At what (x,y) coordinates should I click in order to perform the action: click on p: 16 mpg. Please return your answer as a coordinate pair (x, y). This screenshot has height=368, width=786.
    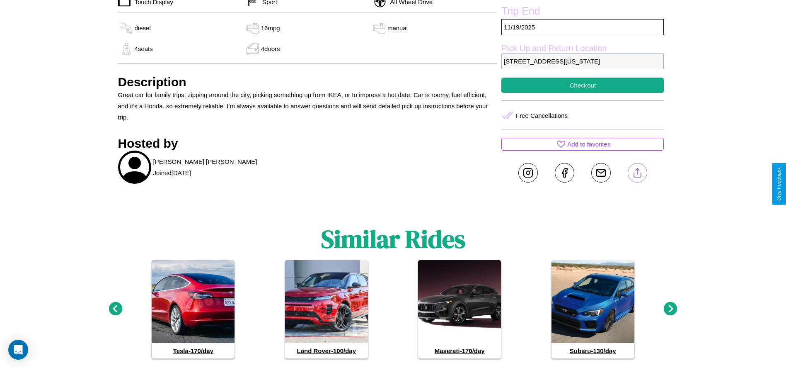
    Looking at the image, I should click on (271, 28).